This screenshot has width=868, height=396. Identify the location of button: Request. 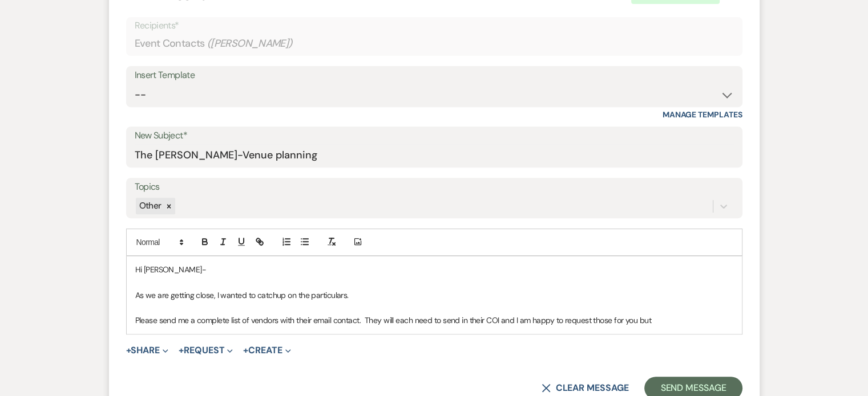
(205, 351).